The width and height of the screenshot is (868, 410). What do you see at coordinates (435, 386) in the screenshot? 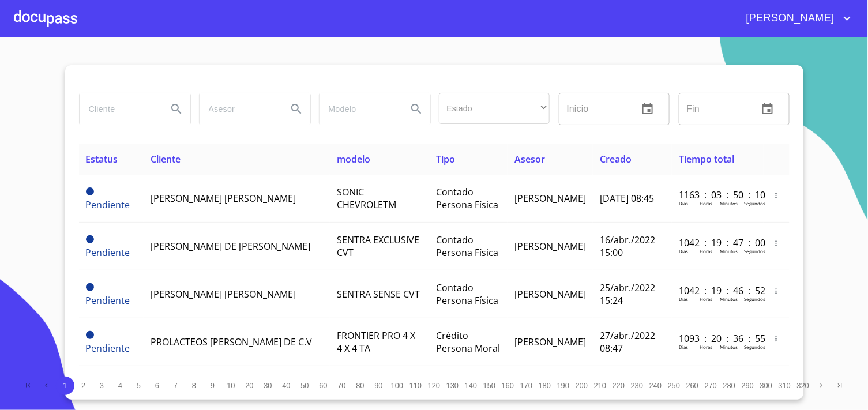
I see `button: 120` at bounding box center [435, 386].